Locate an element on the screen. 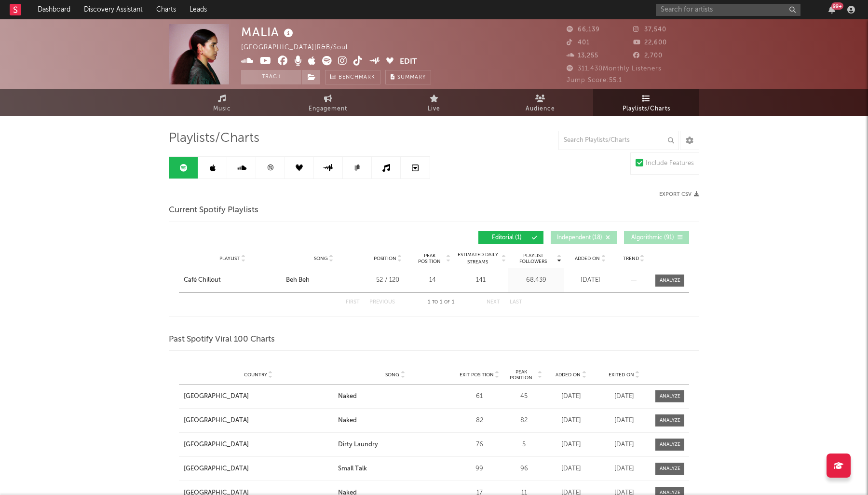 The height and width of the screenshot is (495, 868). a: Dirty Laundry is located at coordinates (395, 445).